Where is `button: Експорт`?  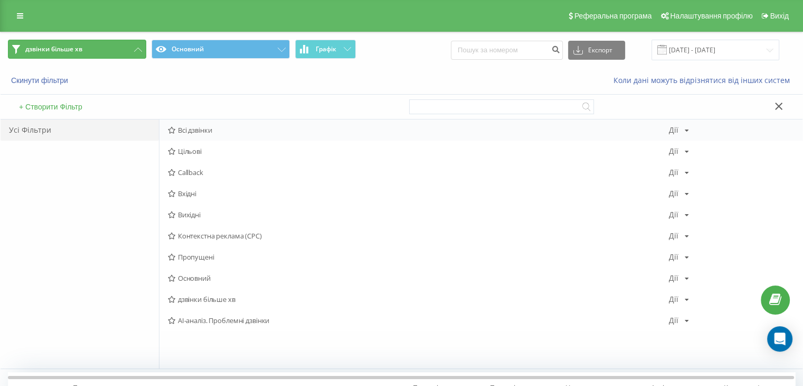 button: Експорт is located at coordinates (597, 50).